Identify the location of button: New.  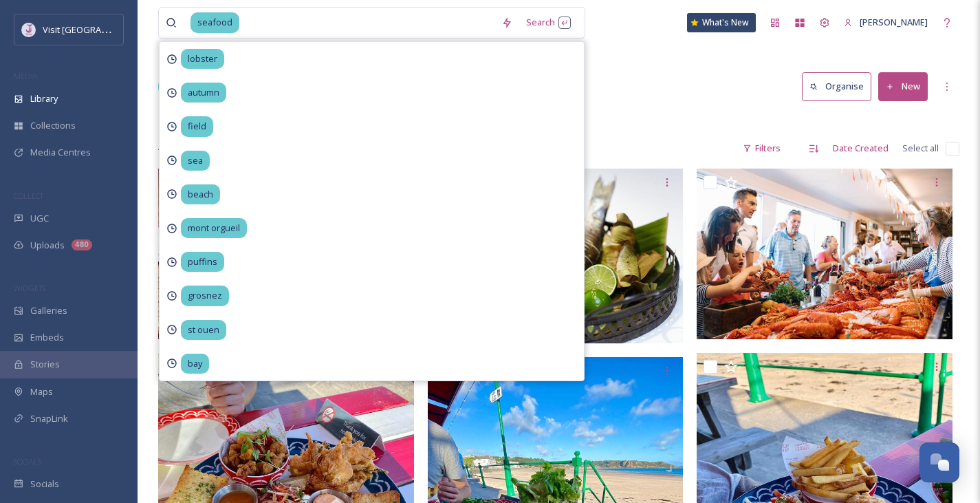
(903, 86).